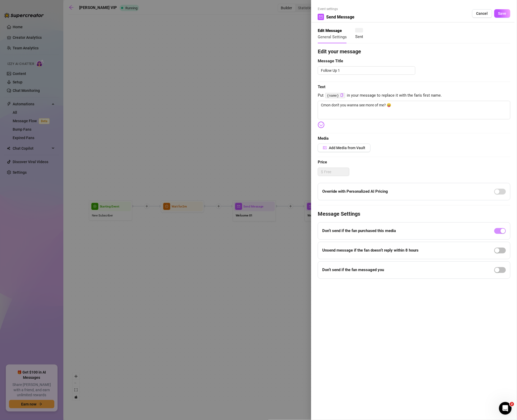  I want to click on button: Cancel, so click(482, 13).